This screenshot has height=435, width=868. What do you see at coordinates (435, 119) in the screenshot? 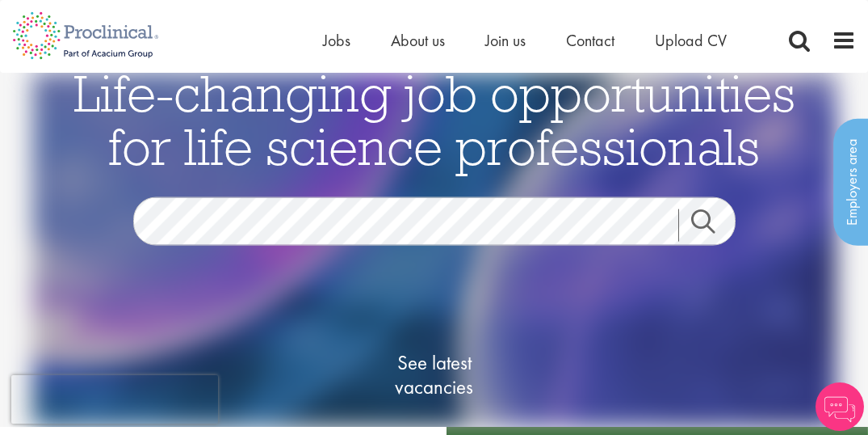
I see `span: Life-changing job opportunities for life science professionals` at bounding box center [435, 119].